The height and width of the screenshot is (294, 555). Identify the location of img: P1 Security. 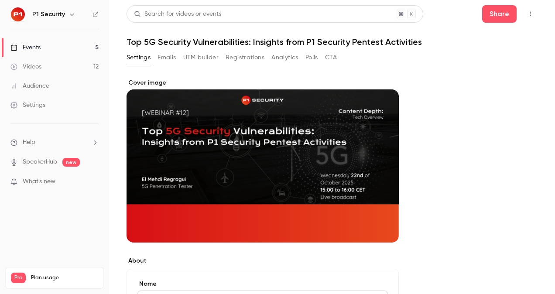
(18, 14).